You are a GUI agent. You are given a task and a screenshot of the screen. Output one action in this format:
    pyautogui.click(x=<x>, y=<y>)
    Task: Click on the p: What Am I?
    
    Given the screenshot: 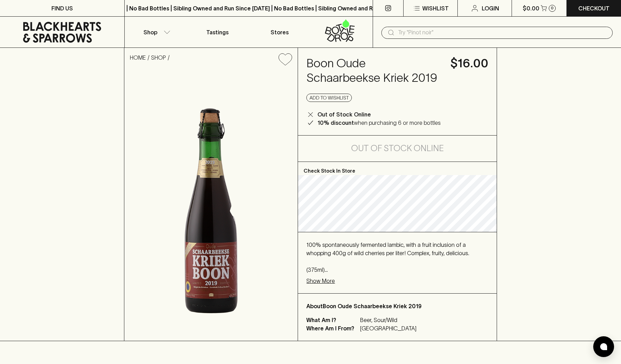 What is the action you would take?
    pyautogui.click(x=332, y=320)
    